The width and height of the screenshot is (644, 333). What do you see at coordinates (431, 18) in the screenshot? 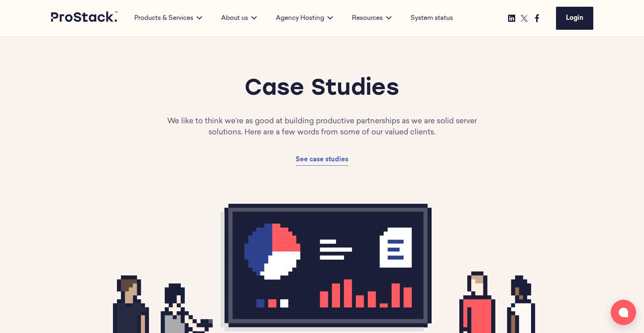
I see `a: System status` at bounding box center [431, 18].